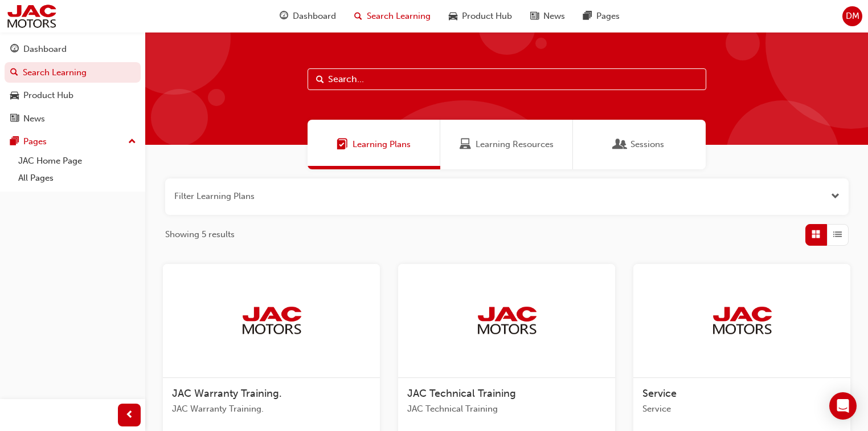  What do you see at coordinates (77, 160) in the screenshot?
I see `a: JAC Home Page` at bounding box center [77, 160].